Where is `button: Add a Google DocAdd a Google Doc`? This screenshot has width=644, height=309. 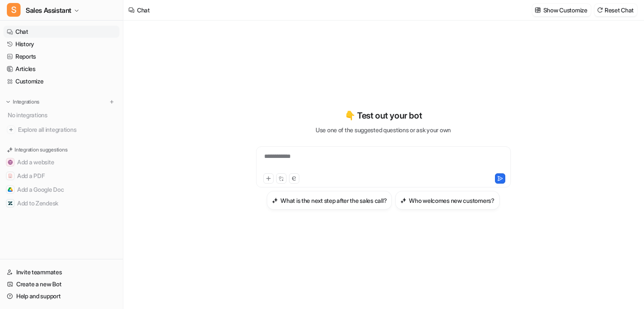 button: Add a Google DocAdd a Google Doc is located at coordinates (61, 190).